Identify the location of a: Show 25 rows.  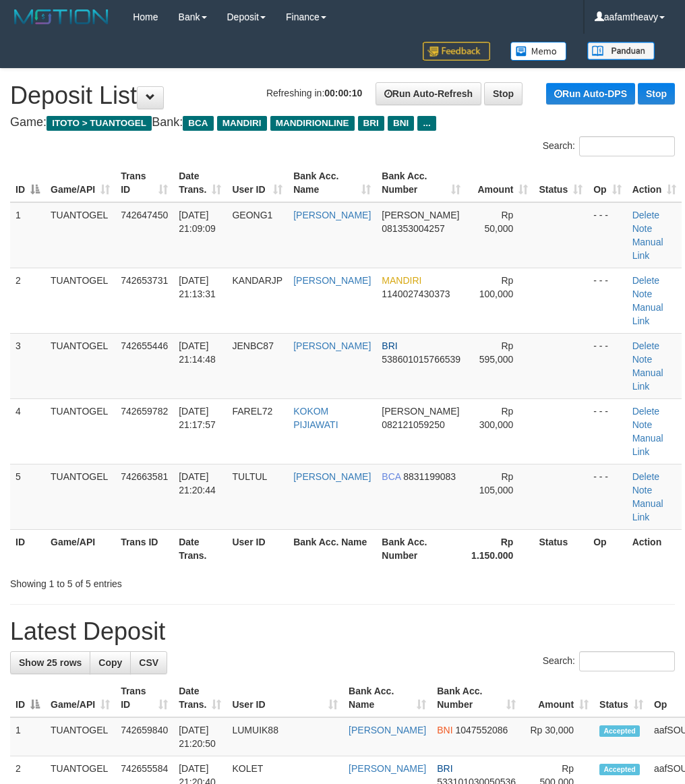
(49, 663).